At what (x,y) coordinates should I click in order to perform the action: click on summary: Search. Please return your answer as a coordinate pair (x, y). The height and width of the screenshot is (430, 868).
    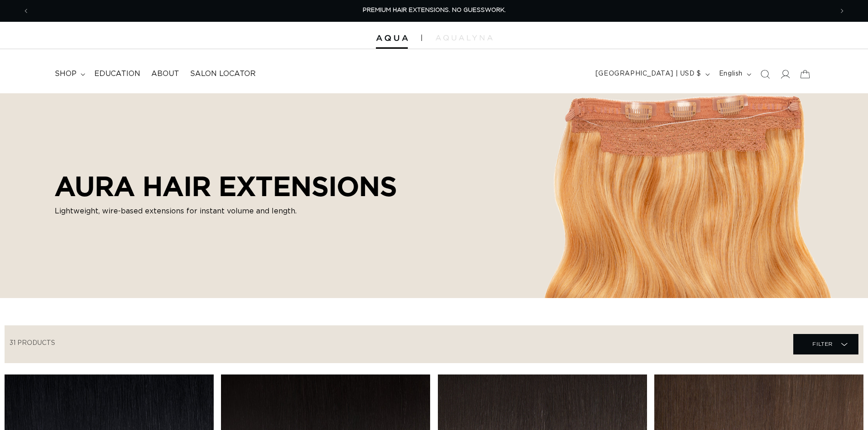
    Looking at the image, I should click on (766, 74).